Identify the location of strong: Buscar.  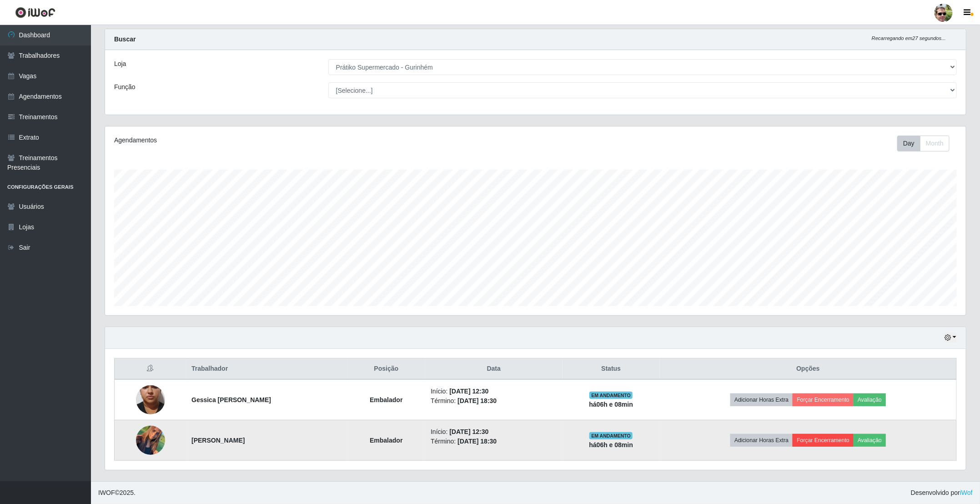
(124, 39).